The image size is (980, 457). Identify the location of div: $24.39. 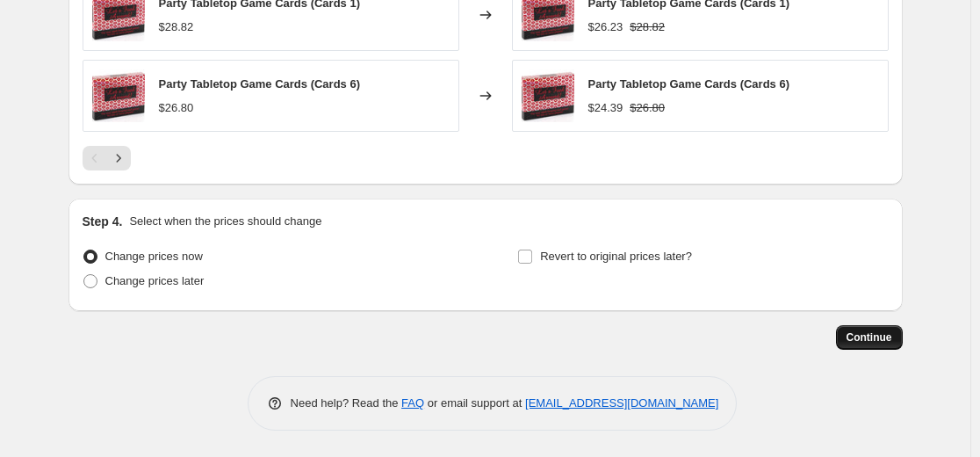
(605, 108).